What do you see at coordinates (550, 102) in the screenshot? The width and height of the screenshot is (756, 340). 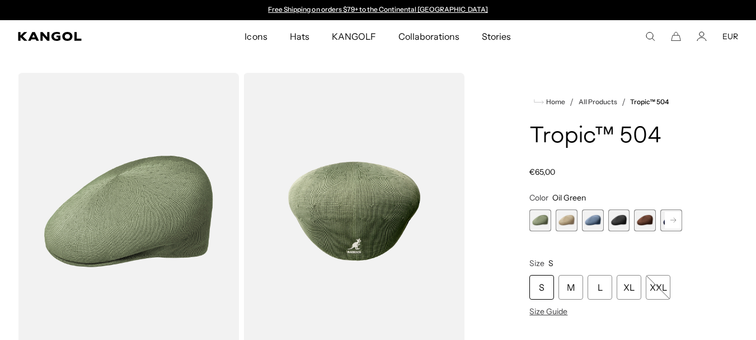 I see `a: Home` at bounding box center [550, 102].